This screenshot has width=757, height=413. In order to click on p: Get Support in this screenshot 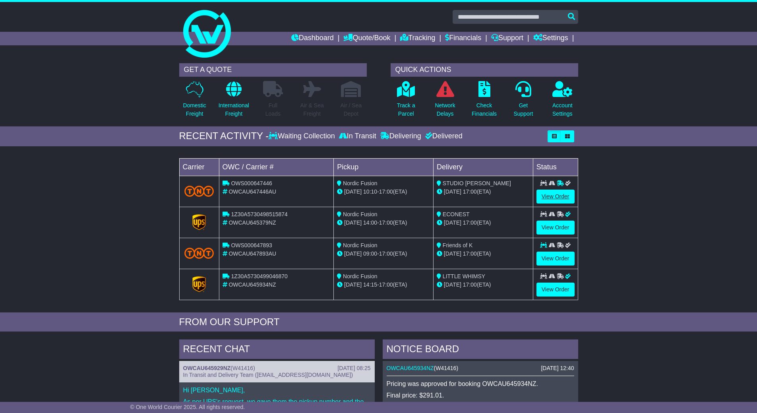, I will do `click(523, 110)`.